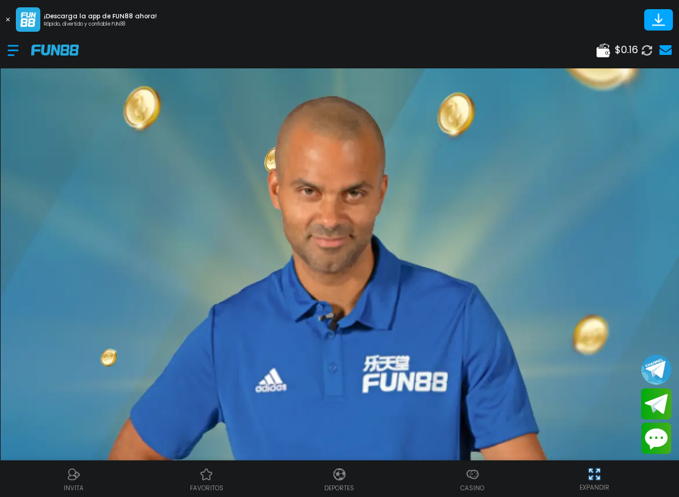 This screenshot has height=497, width=679. I want to click on a: DeportesDeportesDeportes, so click(340, 479).